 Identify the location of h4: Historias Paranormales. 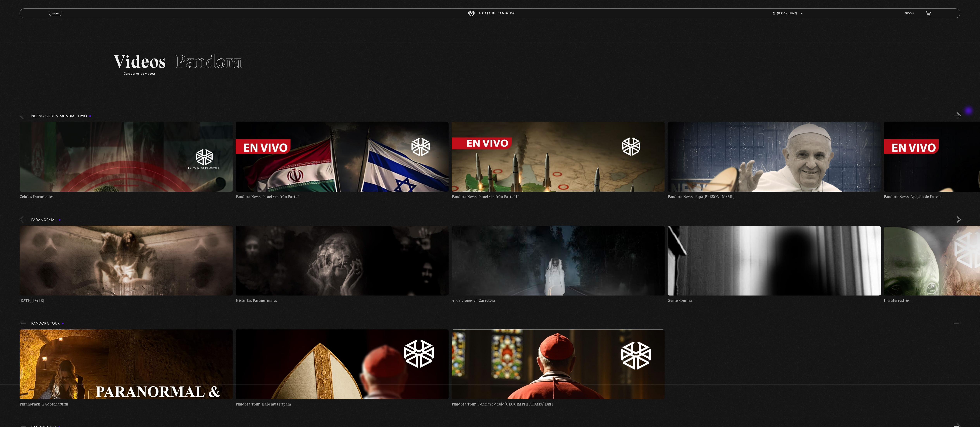
(342, 301).